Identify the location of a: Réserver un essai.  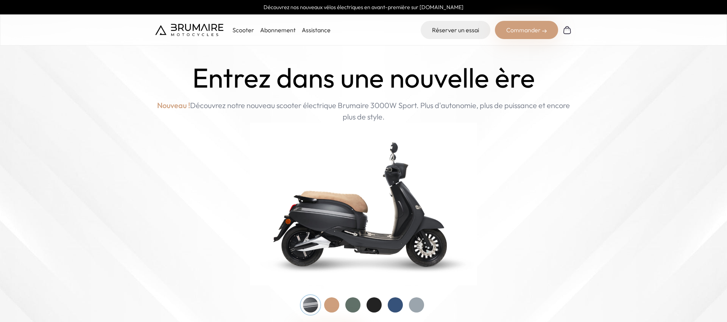
(456, 30).